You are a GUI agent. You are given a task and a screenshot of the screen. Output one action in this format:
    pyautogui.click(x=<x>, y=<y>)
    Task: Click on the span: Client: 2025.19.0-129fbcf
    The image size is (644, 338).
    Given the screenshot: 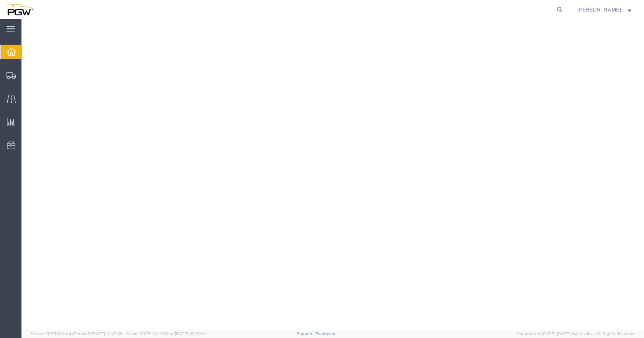 What is the action you would take?
    pyautogui.click(x=166, y=334)
    